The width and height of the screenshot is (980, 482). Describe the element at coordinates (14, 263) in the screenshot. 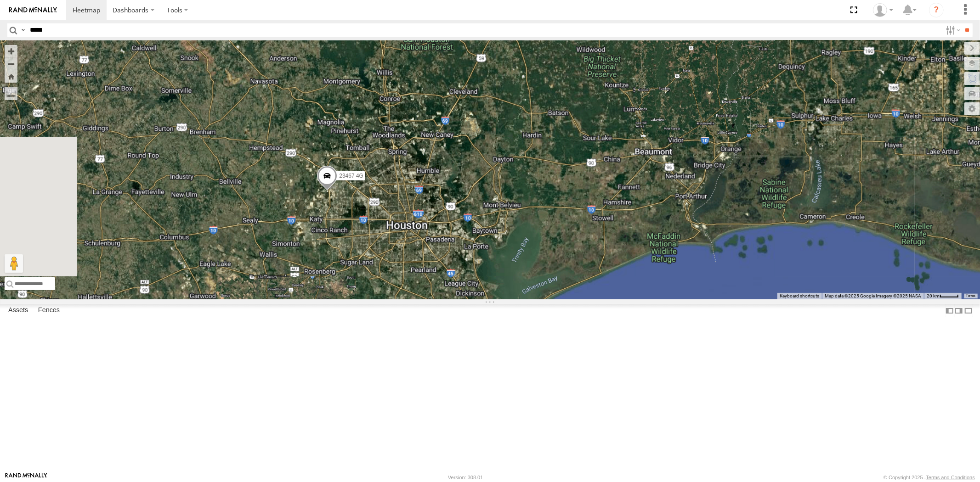

I see `button: Drag Pegman onto the map to open Street View` at that location.